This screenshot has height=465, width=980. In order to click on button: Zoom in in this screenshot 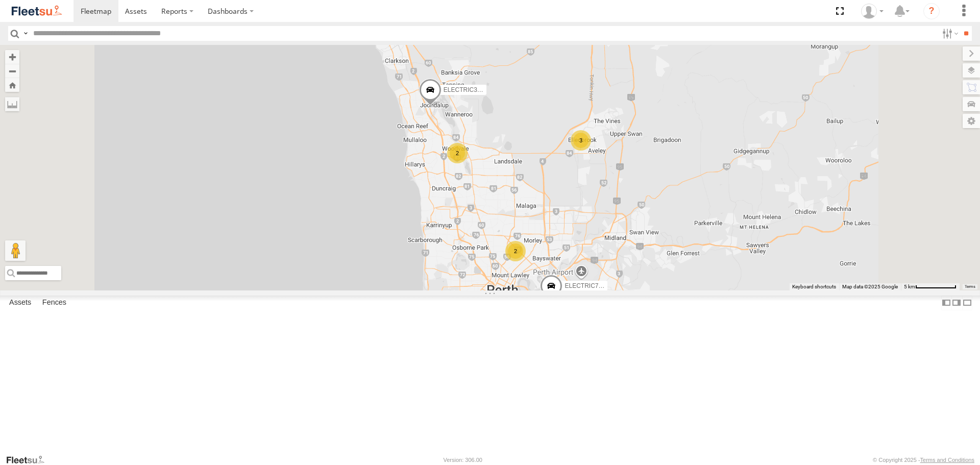, I will do `click(12, 57)`.